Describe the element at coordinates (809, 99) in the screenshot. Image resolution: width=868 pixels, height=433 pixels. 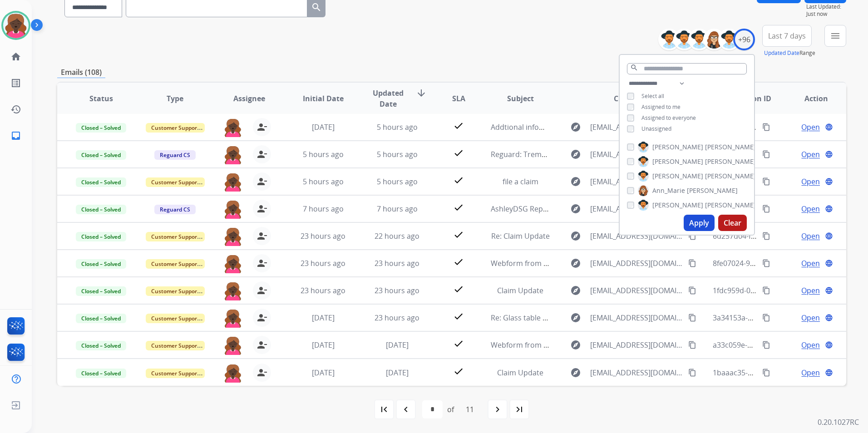
I see `th: Action` at that location.